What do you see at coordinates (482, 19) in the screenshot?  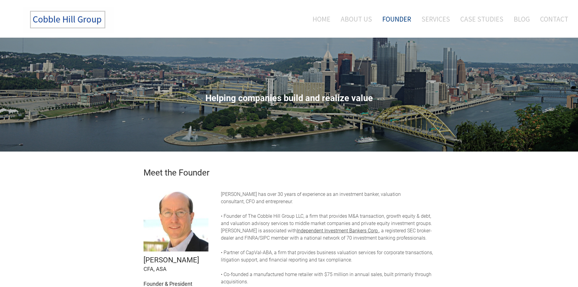 I see `a: Case Studies` at bounding box center [482, 19].